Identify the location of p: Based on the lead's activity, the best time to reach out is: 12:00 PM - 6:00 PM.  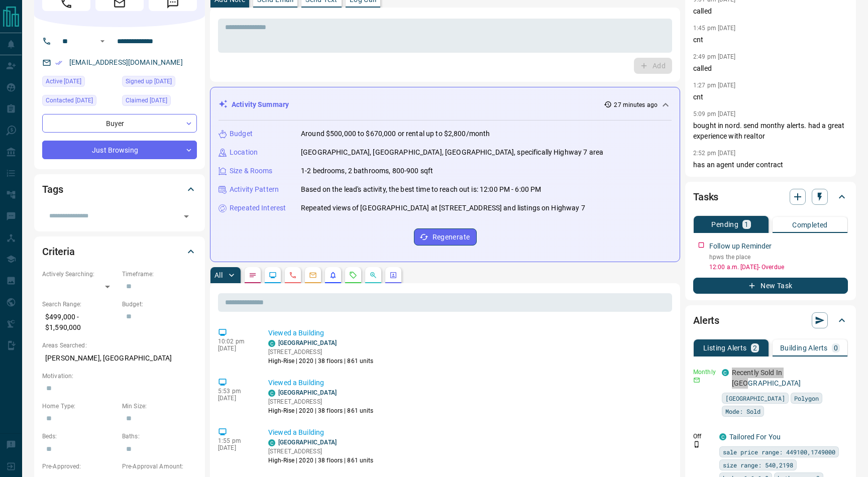
(421, 189).